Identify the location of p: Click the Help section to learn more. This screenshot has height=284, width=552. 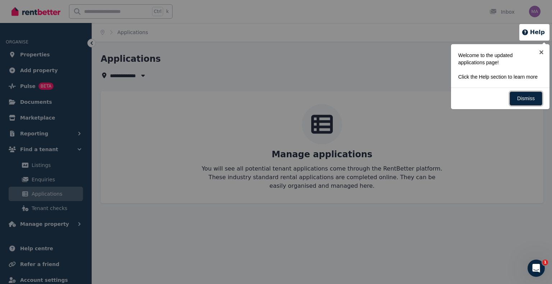
(498, 77).